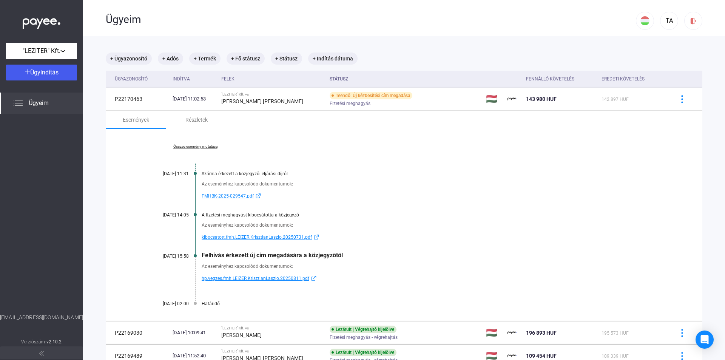 Image resolution: width=725 pixels, height=360 pixels. Describe the element at coordinates (433, 215) in the screenshot. I see `div: A fizetési meghagyást kibocsátotta a közjegyző` at that location.